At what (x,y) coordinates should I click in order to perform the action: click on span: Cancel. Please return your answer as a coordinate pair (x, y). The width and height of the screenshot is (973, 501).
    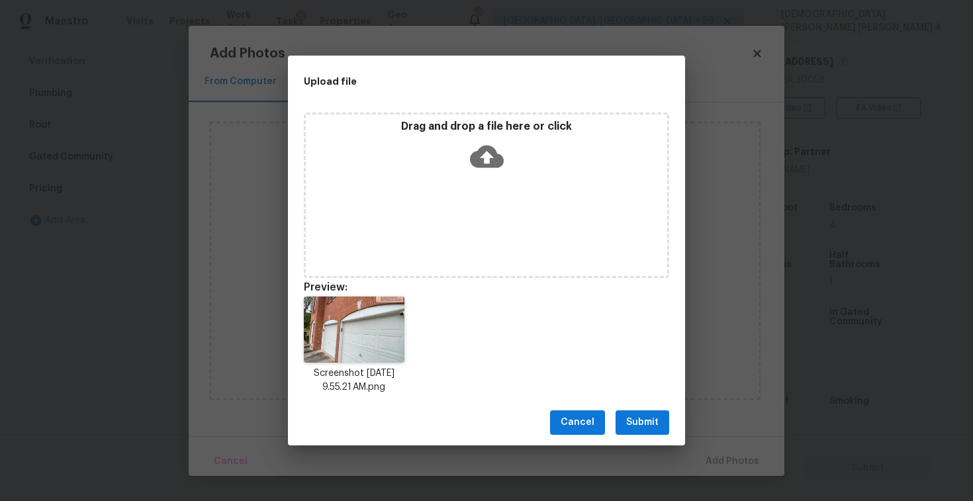
    Looking at the image, I should click on (577, 422).